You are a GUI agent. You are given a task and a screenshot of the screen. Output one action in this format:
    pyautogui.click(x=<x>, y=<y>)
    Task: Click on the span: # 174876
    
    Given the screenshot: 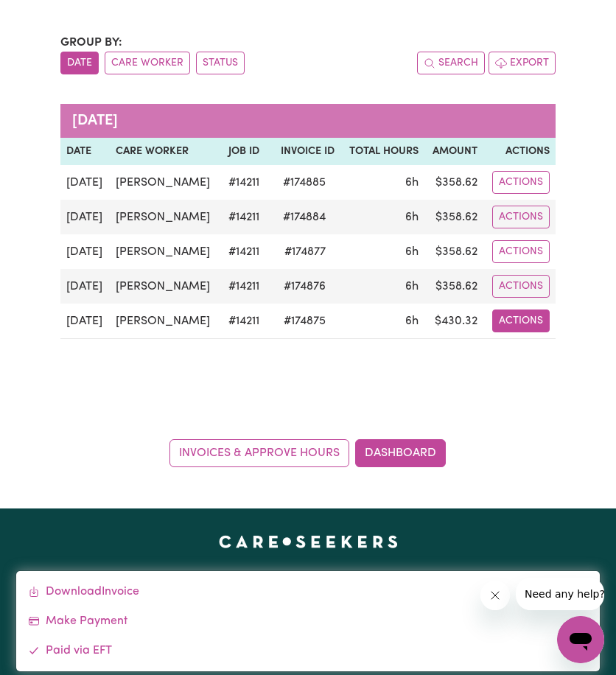 What is the action you would take?
    pyautogui.click(x=305, y=287)
    